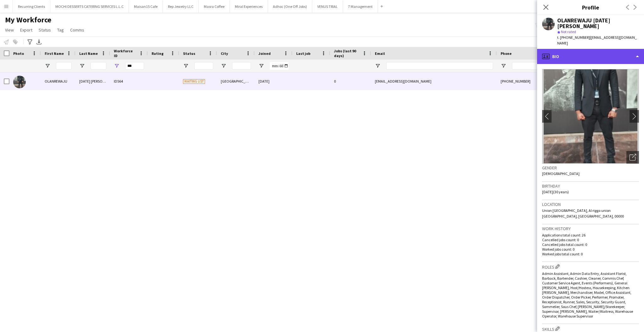 This screenshot has width=644, height=332. What do you see at coordinates (591, 244) in the screenshot?
I see `p: Cancelled jobs total count: 0` at bounding box center [591, 244].